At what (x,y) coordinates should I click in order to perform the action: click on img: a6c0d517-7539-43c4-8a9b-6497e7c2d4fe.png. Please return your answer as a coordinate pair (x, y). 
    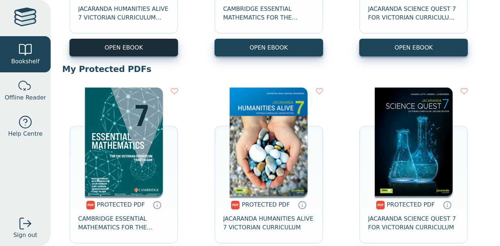
    Looking at the image, I should click on (269, 142).